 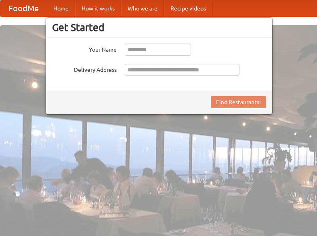 I want to click on a: Recipe videos, so click(x=188, y=8).